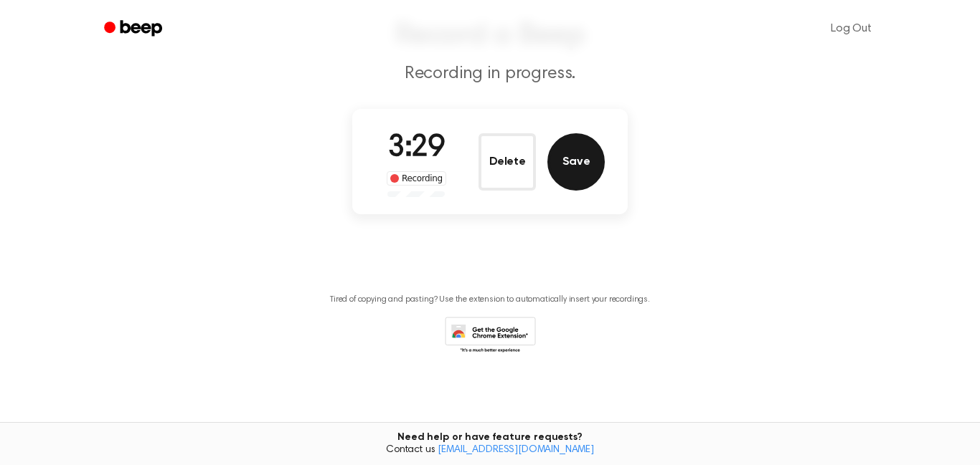 This screenshot has height=465, width=980. I want to click on div: Recording, so click(416, 179).